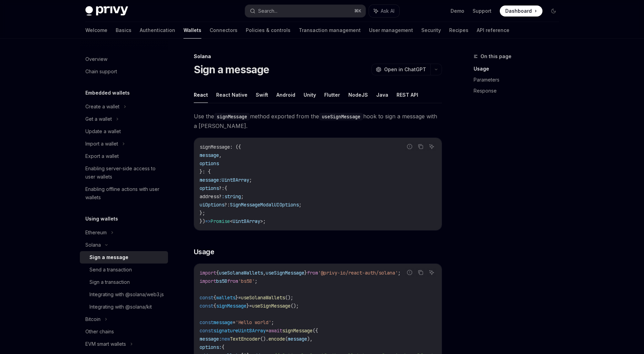 This screenshot has width=644, height=354. I want to click on button: Toggle dark mode, so click(554, 11).